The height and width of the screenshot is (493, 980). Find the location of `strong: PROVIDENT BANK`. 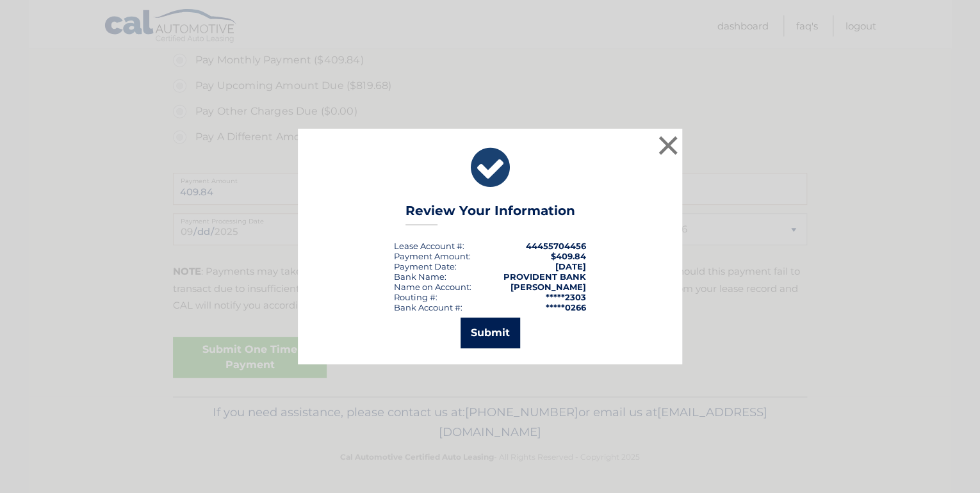

strong: PROVIDENT BANK is located at coordinates (544, 277).